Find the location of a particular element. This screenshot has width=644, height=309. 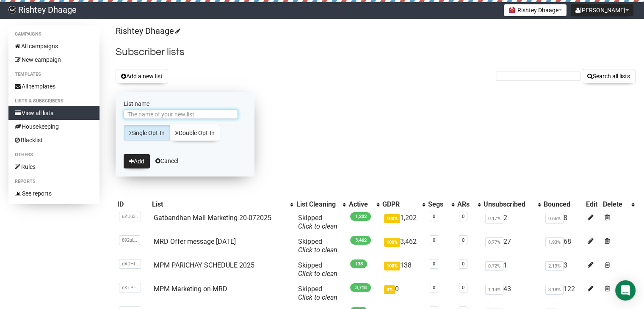

div: Active is located at coordinates (361, 205).